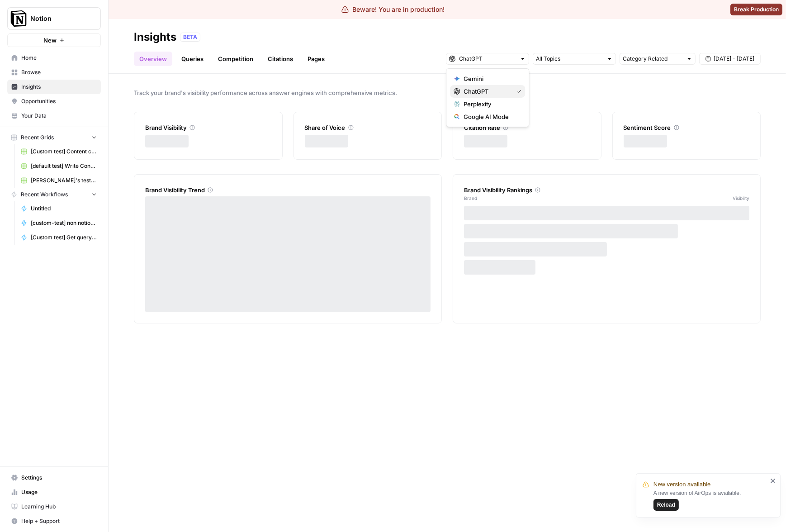  I want to click on a: Your Data, so click(54, 116).